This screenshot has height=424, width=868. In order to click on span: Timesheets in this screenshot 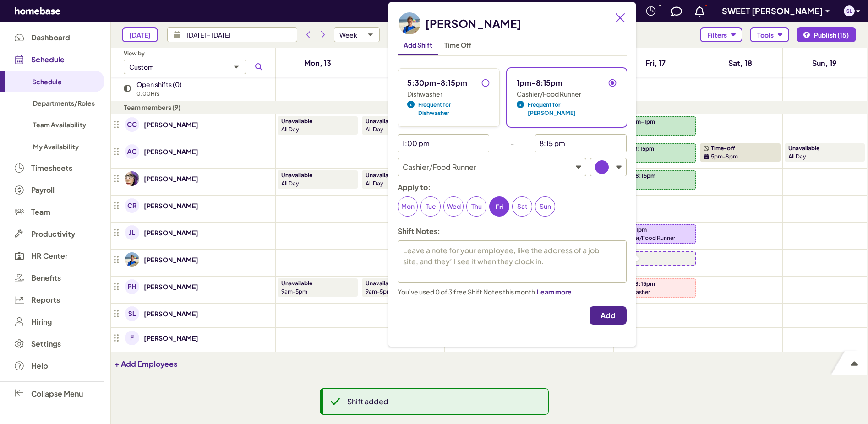, I will do `click(52, 169)`.